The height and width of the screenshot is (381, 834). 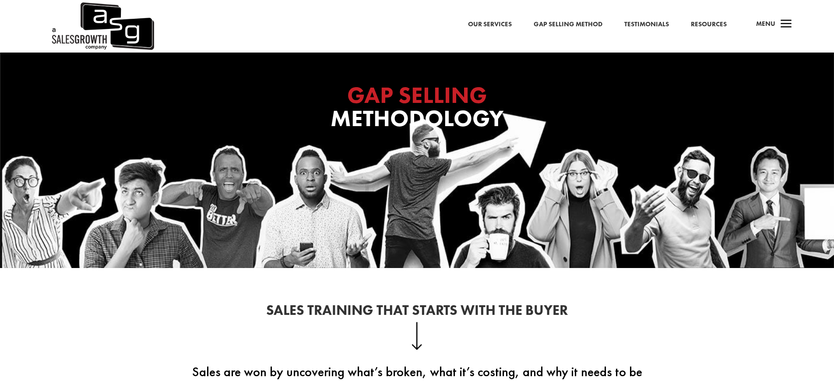 What do you see at coordinates (568, 25) in the screenshot?
I see `a: Gap Selling Method` at bounding box center [568, 25].